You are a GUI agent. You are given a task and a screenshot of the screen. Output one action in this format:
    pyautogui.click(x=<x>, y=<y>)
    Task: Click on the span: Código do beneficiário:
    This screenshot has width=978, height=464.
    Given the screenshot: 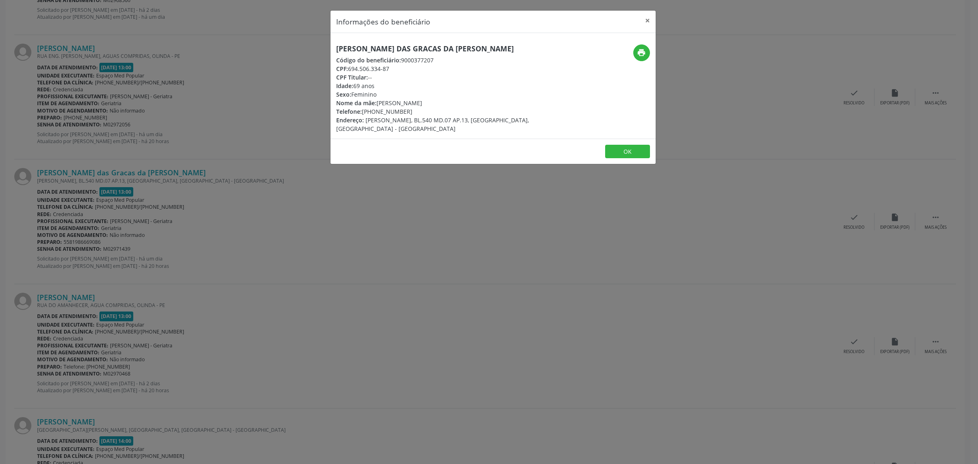 What is the action you would take?
    pyautogui.click(x=369, y=60)
    